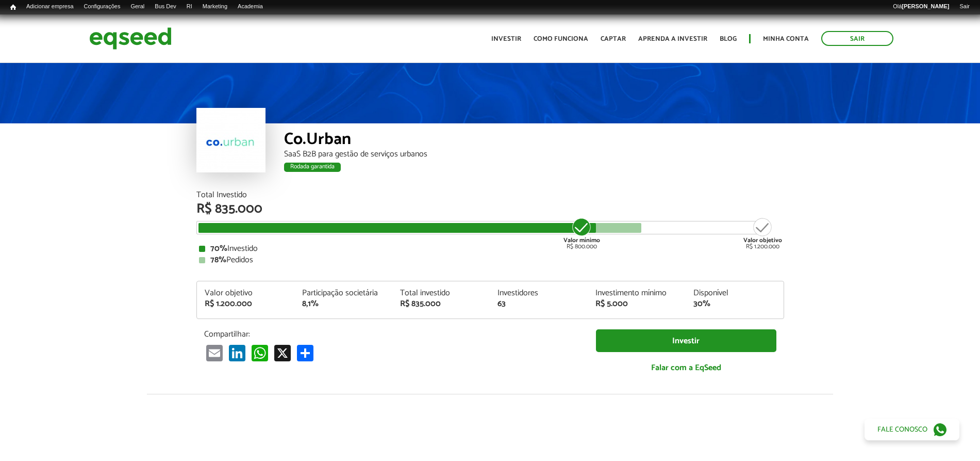 The height and width of the screenshot is (461, 980). Describe the element at coordinates (102, 6) in the screenshot. I see `a: Configurações` at that location.